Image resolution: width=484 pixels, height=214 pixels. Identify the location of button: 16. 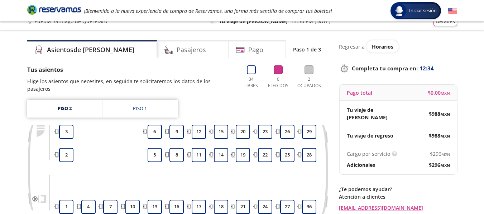
(177, 207).